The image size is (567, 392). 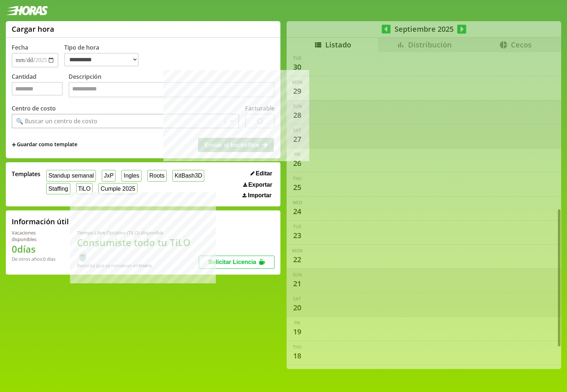 What do you see at coordinates (108, 176) in the screenshot?
I see `button: JxP` at bounding box center [108, 176].